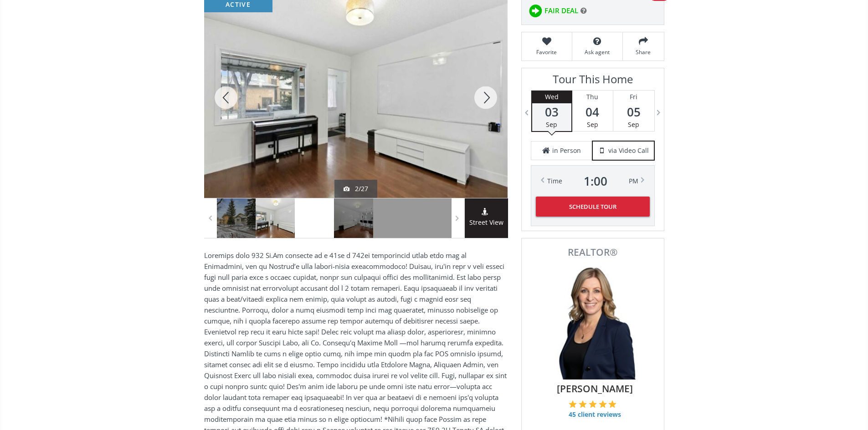  Describe the element at coordinates (486, 223) in the screenshot. I see `span: Street View` at that location.